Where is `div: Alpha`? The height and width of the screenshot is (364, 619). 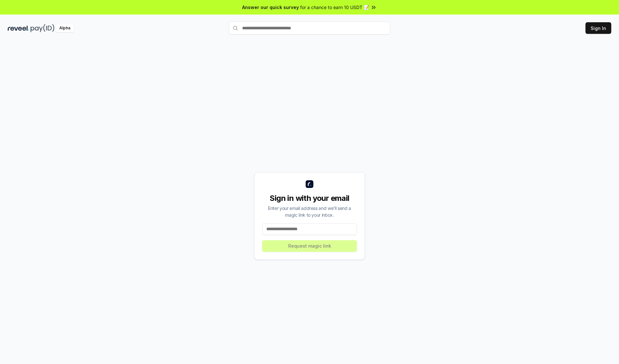 div: Alpha is located at coordinates (65, 28).